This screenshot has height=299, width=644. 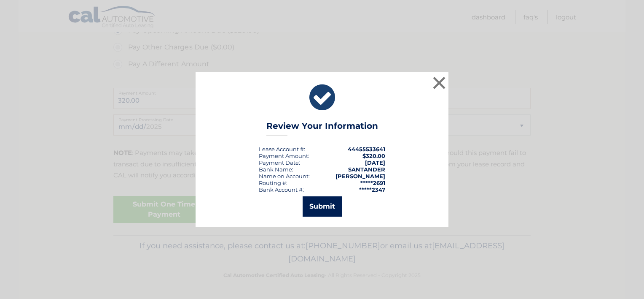 I want to click on div: Name on Account:, so click(x=284, y=176).